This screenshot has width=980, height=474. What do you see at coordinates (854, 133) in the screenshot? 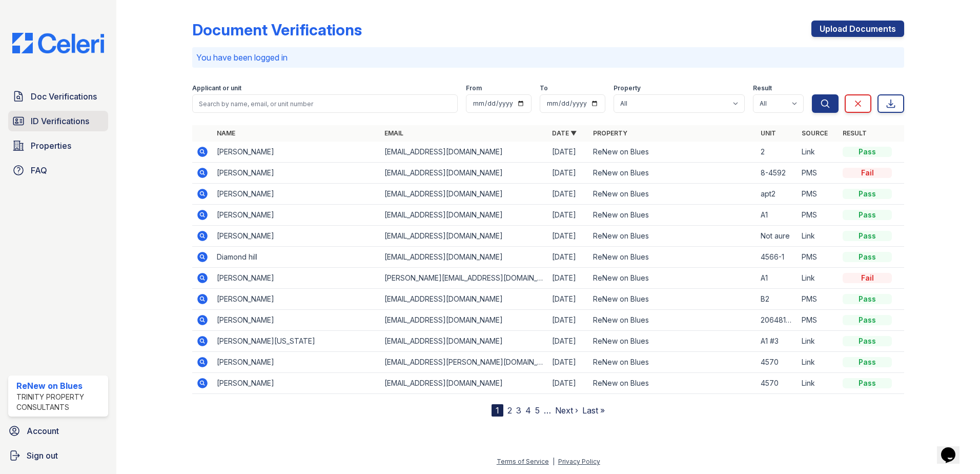
I see `a: Result` at bounding box center [854, 133].